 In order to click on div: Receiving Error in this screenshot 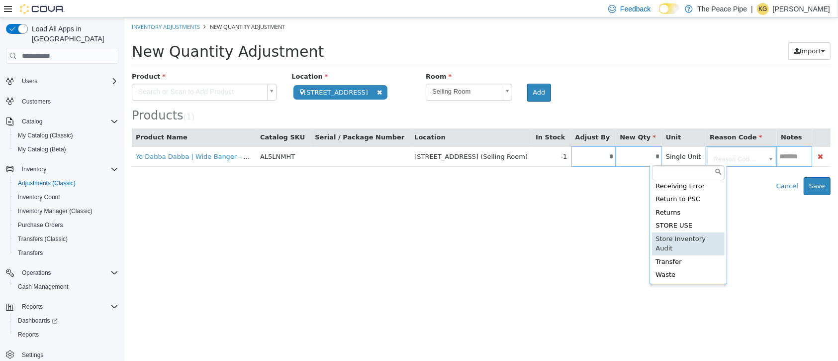, I will do `click(564, 168)`.